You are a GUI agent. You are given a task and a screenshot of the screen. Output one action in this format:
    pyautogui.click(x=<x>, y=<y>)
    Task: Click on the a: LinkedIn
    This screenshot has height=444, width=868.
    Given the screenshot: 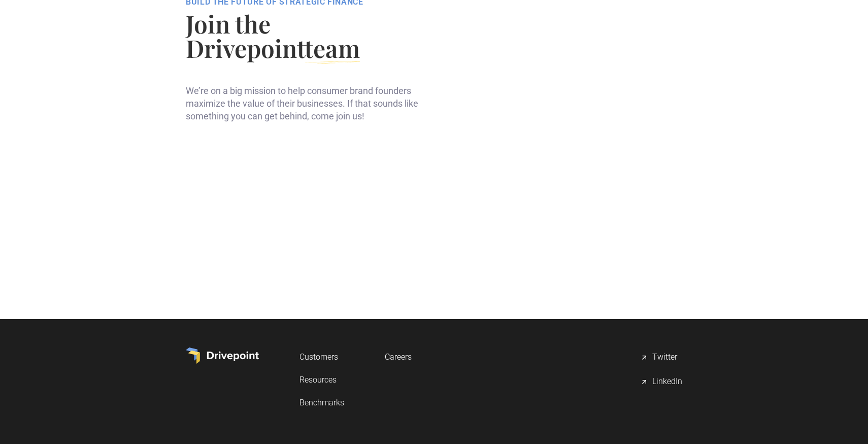 What is the action you would take?
    pyautogui.click(x=661, y=383)
    